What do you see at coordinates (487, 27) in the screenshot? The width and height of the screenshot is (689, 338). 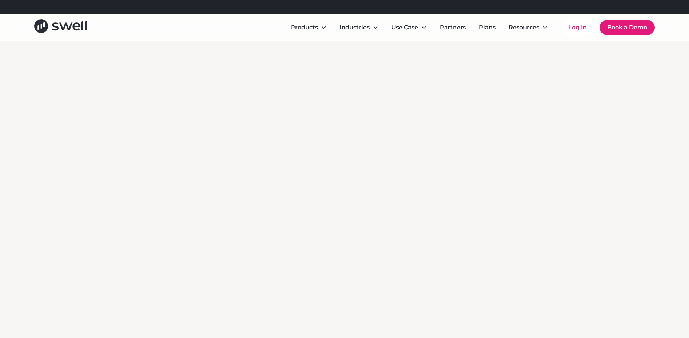 I see `a: Plans` at bounding box center [487, 27].